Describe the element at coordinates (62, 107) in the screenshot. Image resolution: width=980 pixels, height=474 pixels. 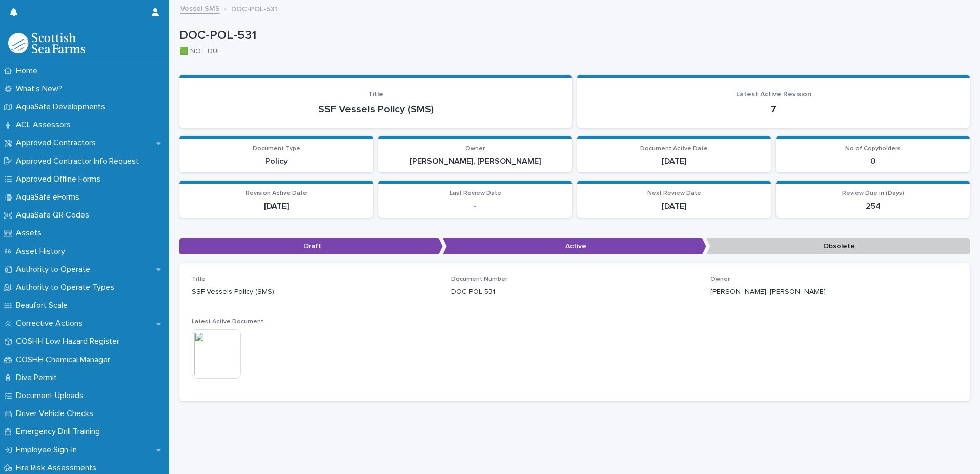
I see `p: AquaSafe Developments` at that location.